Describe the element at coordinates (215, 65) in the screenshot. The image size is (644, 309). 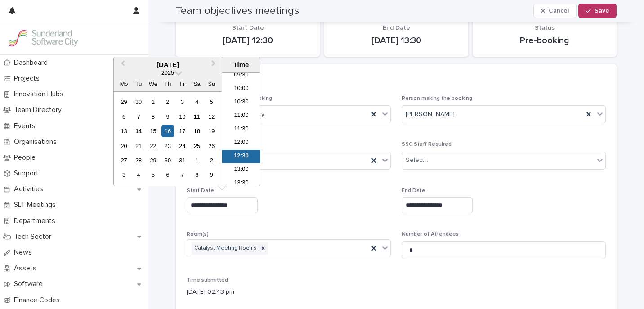
I see `button: Next Month` at that location.